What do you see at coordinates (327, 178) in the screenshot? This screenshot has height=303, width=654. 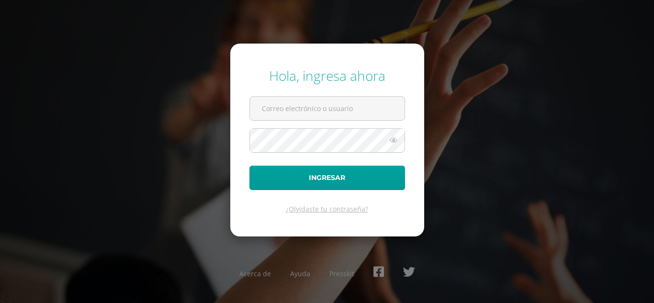 I see `button: Ingresar` at bounding box center [327, 178].